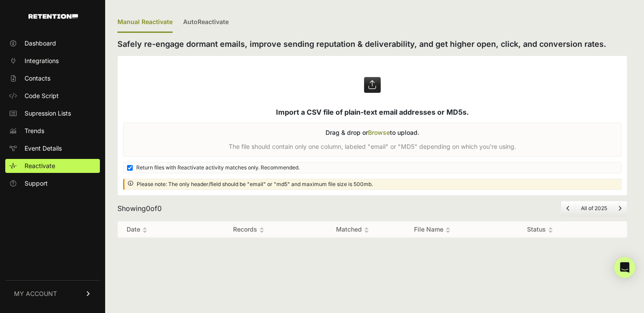 This screenshot has width=644, height=313. Describe the element at coordinates (620, 208) in the screenshot. I see `a: Next` at that location.